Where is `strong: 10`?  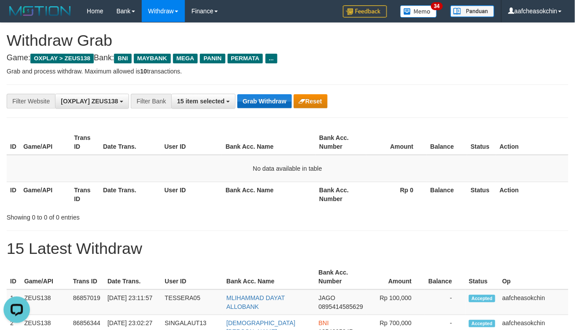 strong: 10 is located at coordinates (143, 71).